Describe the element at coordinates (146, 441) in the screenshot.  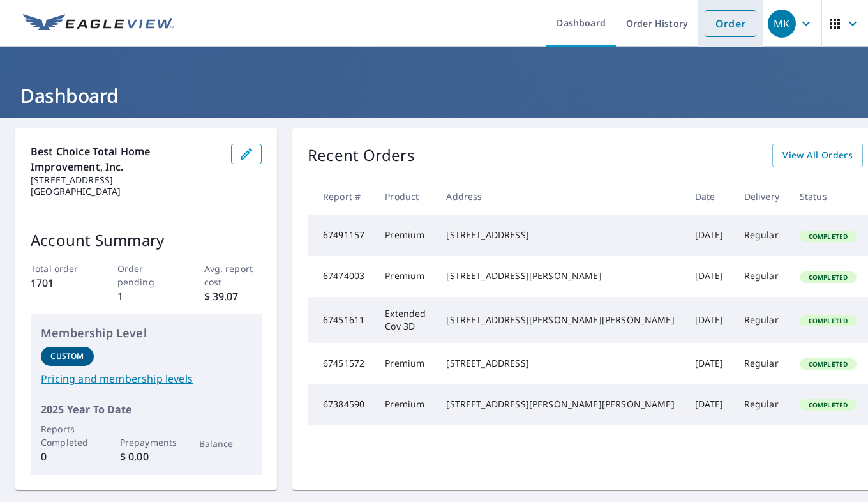
I see `p: Prepayments` at that location.